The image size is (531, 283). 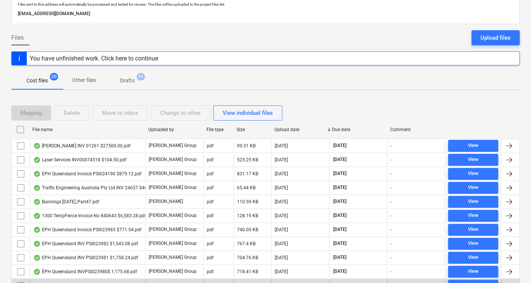 I want to click on div: 1300 TempFence Invoice No 840643 $6,583.28.pdf, so click(x=89, y=215).